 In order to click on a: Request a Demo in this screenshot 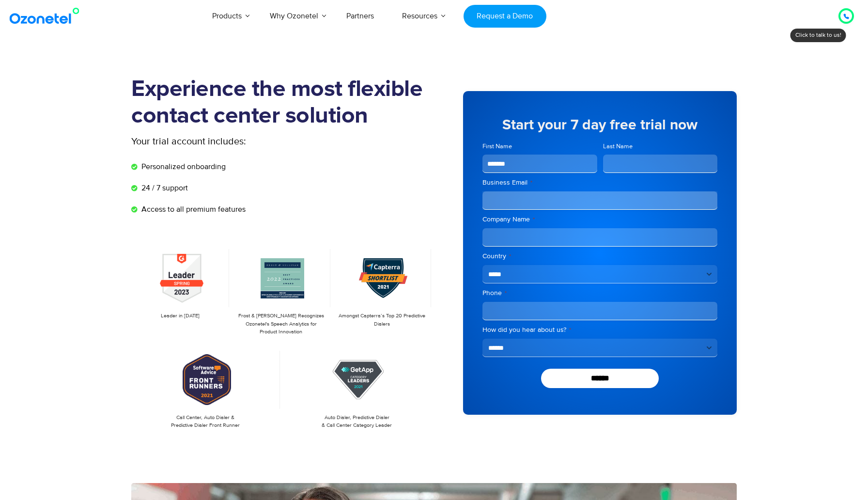, I will do `click(505, 16)`.